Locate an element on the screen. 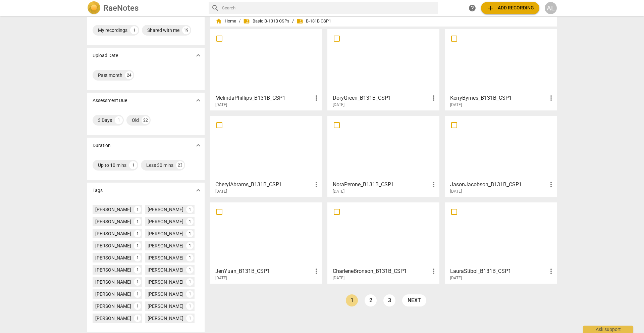 The height and width of the screenshot is (333, 644). div: Less 30 mins is located at coordinates (159, 165).